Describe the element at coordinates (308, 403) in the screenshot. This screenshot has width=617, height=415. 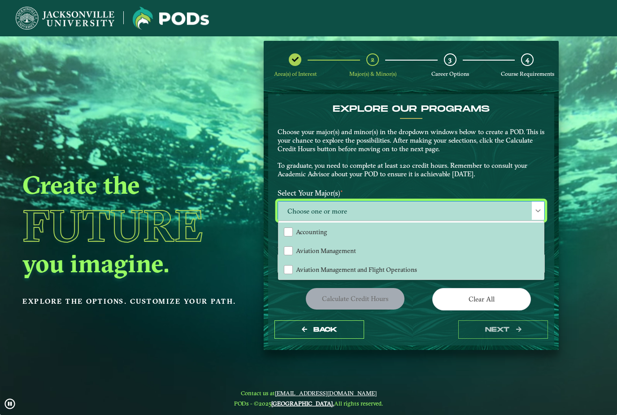
I see `span: PODs - ©2025 All rights reserved.` at that location.